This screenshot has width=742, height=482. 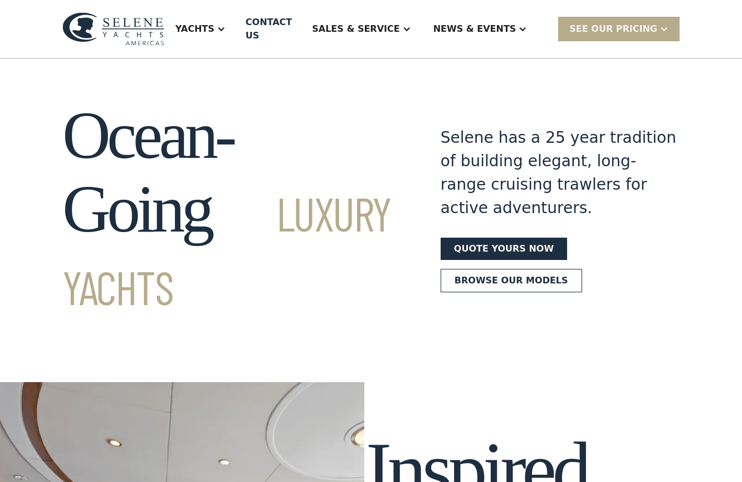 I want to click on img: logo, so click(x=113, y=29).